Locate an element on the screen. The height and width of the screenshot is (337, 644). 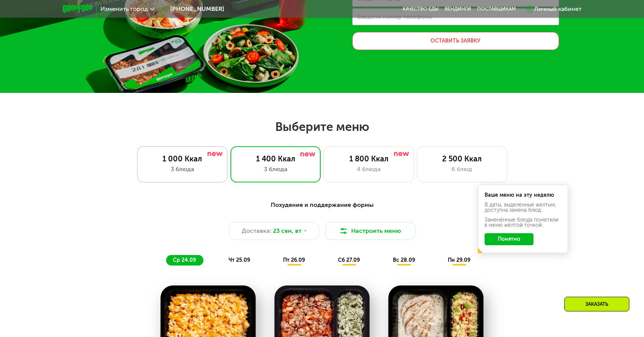
div: 2 500 Ккал is located at coordinates (462, 159).